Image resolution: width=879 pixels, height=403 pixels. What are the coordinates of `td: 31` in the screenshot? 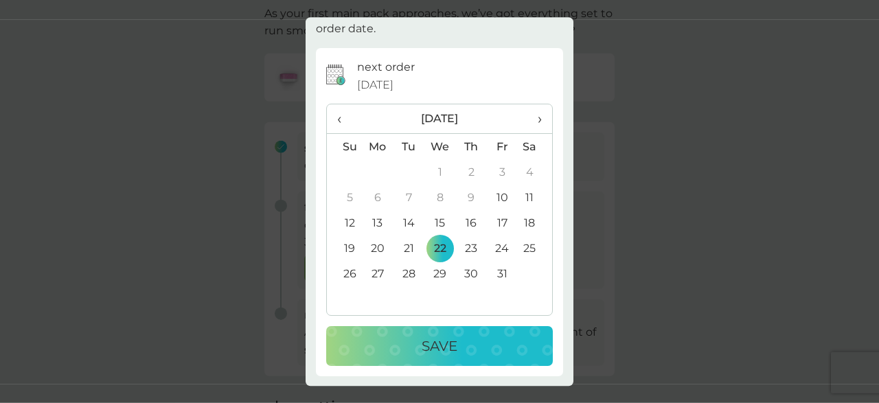 It's located at (502, 274).